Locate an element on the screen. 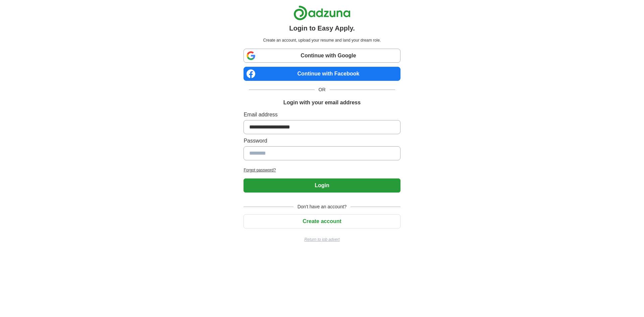 Image resolution: width=644 pixels, height=317 pixels. h1: Login to Easy Apply. is located at coordinates (322, 28).